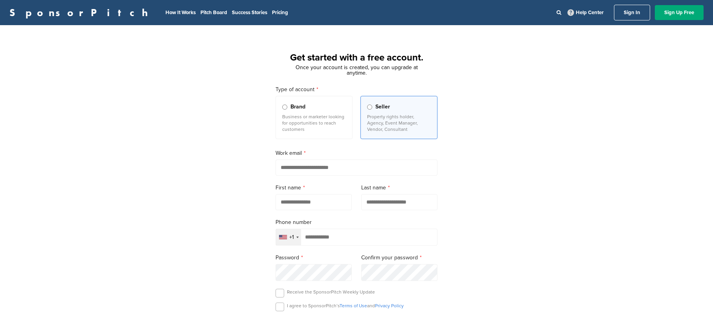 This screenshot has width=713, height=323. Describe the element at coordinates (353, 306) in the screenshot. I see `a: Terms of Use` at that location.